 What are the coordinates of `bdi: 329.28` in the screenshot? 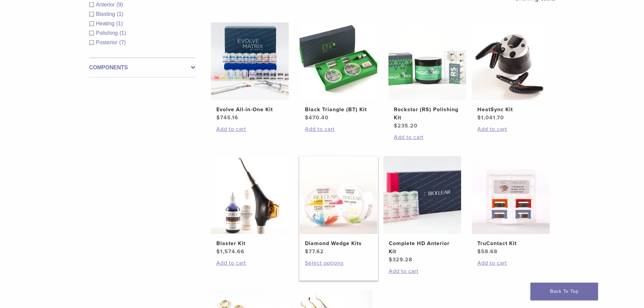 It's located at (400, 260).